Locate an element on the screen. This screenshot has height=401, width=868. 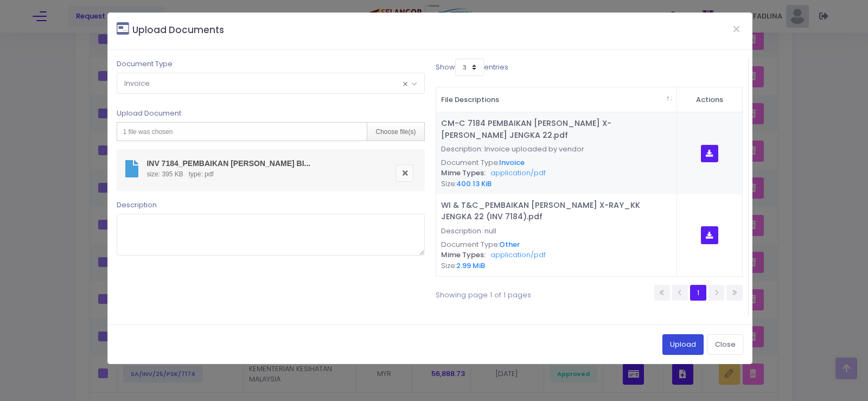
label: Show entries is located at coordinates (472, 67).